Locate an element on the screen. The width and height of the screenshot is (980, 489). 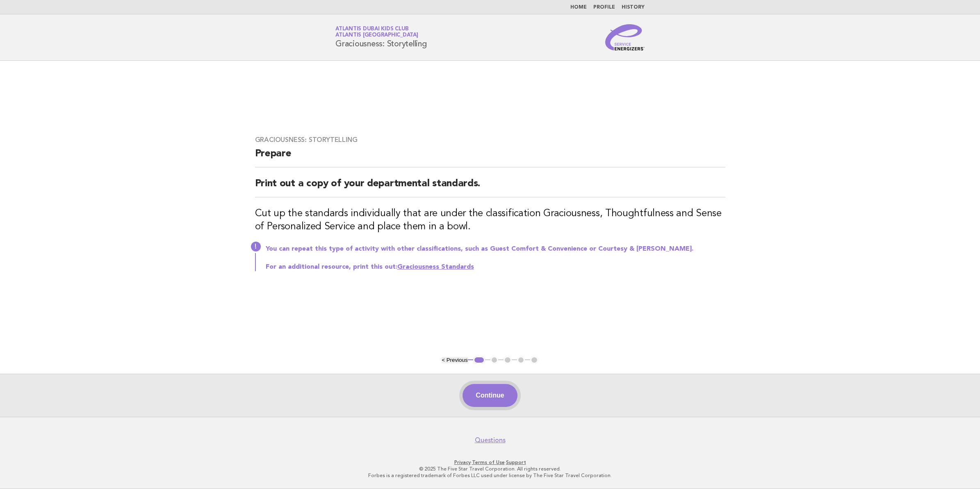
h1: Graciousness: Storytelling is located at coordinates (381, 37).